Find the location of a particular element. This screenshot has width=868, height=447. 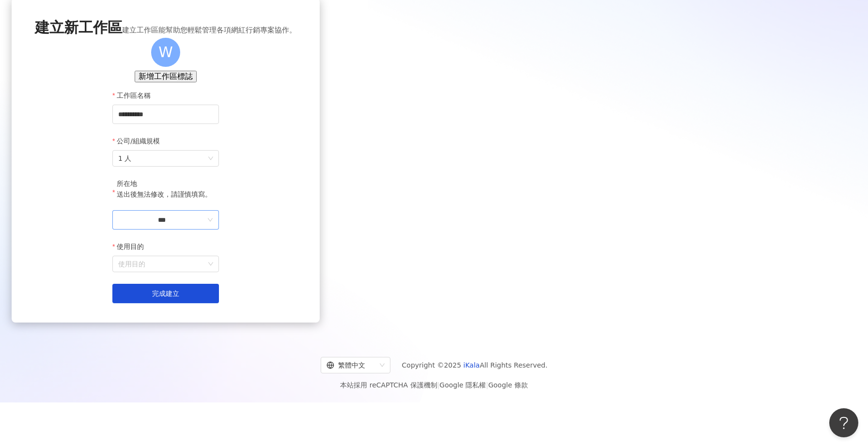

div: 繁體中文 is located at coordinates (351, 365).